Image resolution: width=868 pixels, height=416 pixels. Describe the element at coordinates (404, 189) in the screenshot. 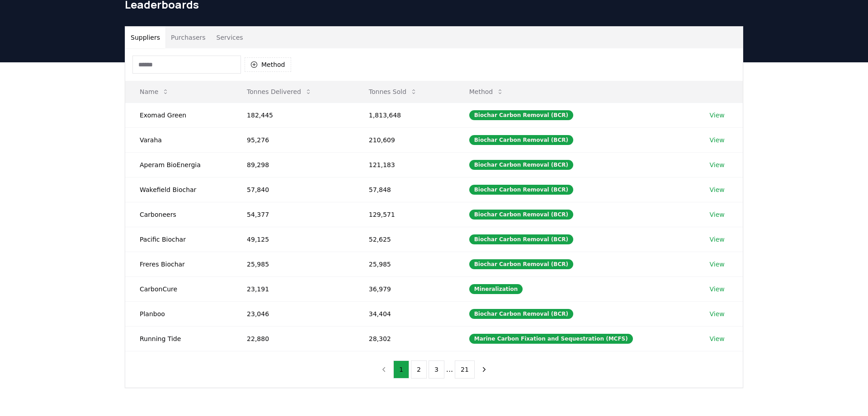

I see `td: 57,848` at that location.